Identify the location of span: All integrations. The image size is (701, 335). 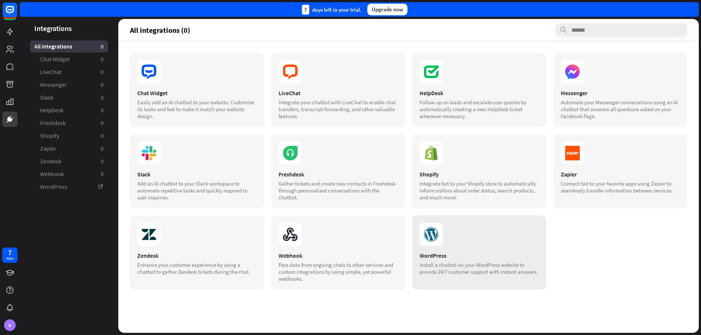
(53, 46).